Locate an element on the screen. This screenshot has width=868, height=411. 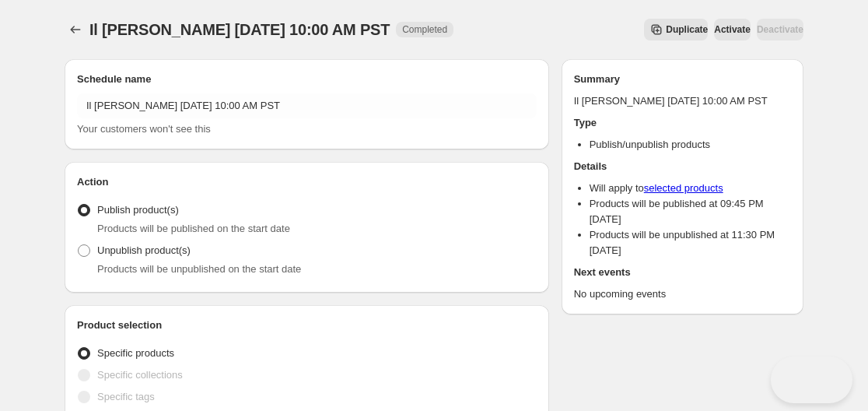
h2: Type is located at coordinates (682, 123).